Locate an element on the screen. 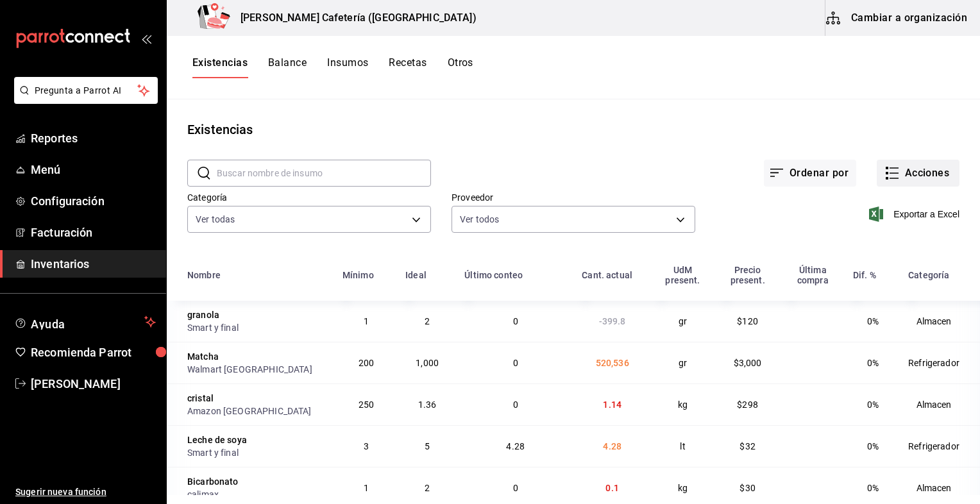 This screenshot has height=504, width=980. span: $120 is located at coordinates (747, 321).